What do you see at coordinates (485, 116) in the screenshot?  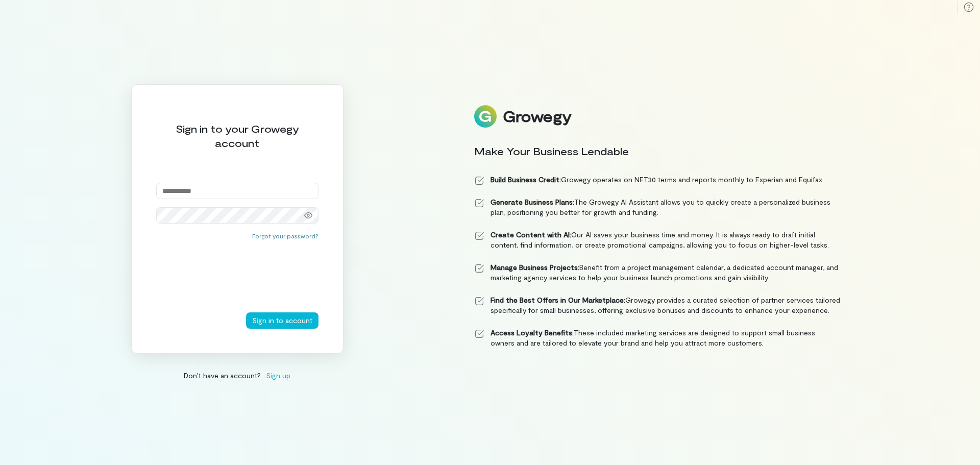 I see `img: Logo` at bounding box center [485, 116].